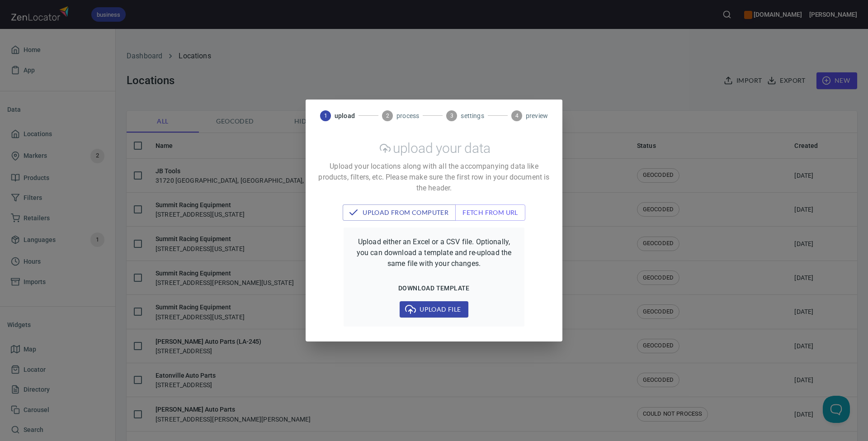 The image size is (868, 441). What do you see at coordinates (434, 253) in the screenshot?
I see `p: Upload either an Excel or a CSV file. Optionally, you can download a template and re-upload the s...` at bounding box center [434, 253].